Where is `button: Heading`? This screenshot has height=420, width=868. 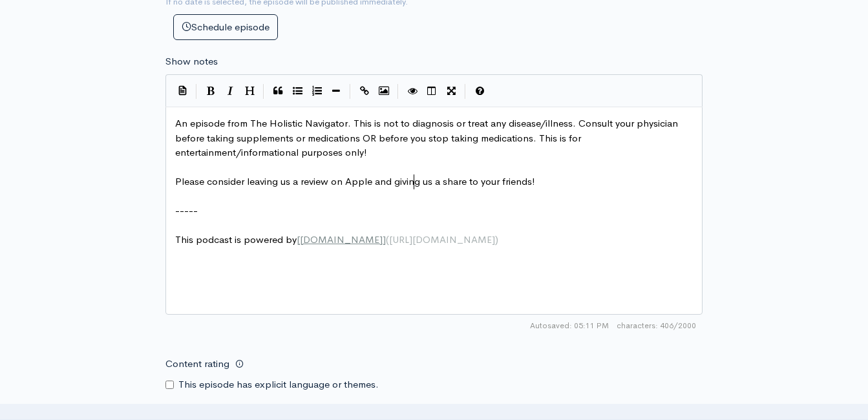
button: Heading is located at coordinates (250, 92).